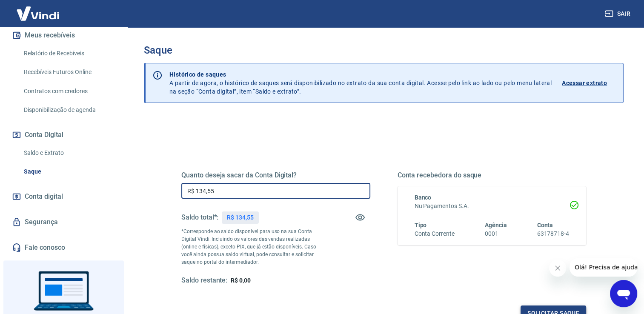 This screenshot has height=314, width=644. What do you see at coordinates (383, 50) in the screenshot?
I see `h3: Saque` at bounding box center [383, 50].